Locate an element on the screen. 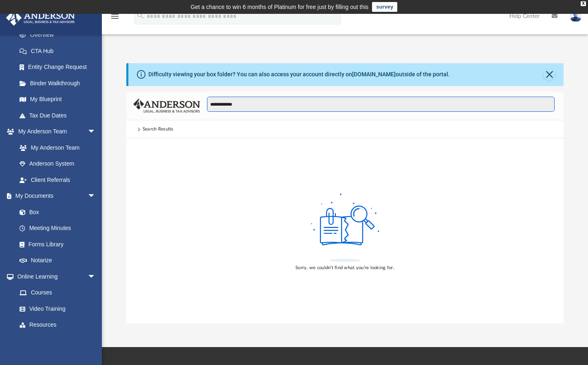 This screenshot has height=365, width=588. i: search is located at coordinates (140, 15).